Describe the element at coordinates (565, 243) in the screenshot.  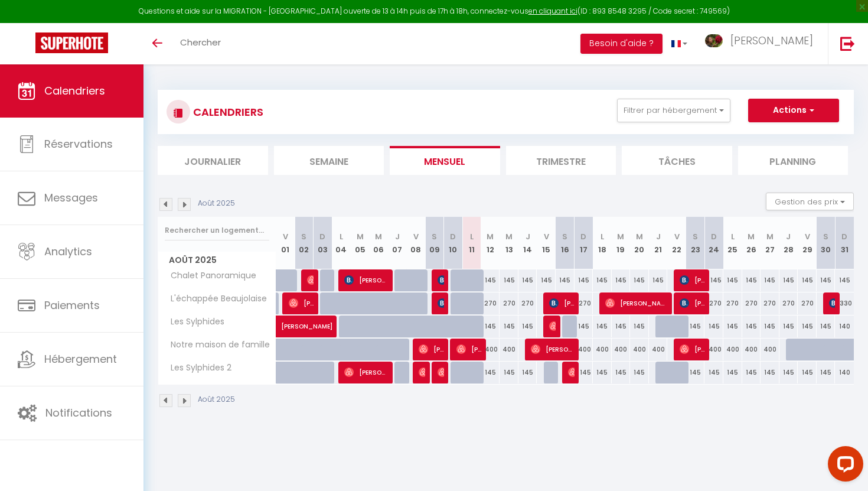
I see `th: 16` at that location.